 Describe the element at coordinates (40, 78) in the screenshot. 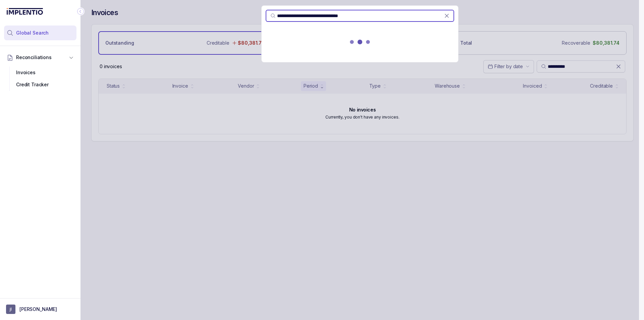

I see `div: Reconciliations` at that location.